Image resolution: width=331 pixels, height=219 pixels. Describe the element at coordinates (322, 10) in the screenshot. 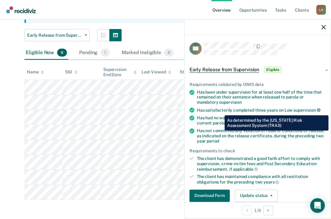

I see `div: L O` at that location.